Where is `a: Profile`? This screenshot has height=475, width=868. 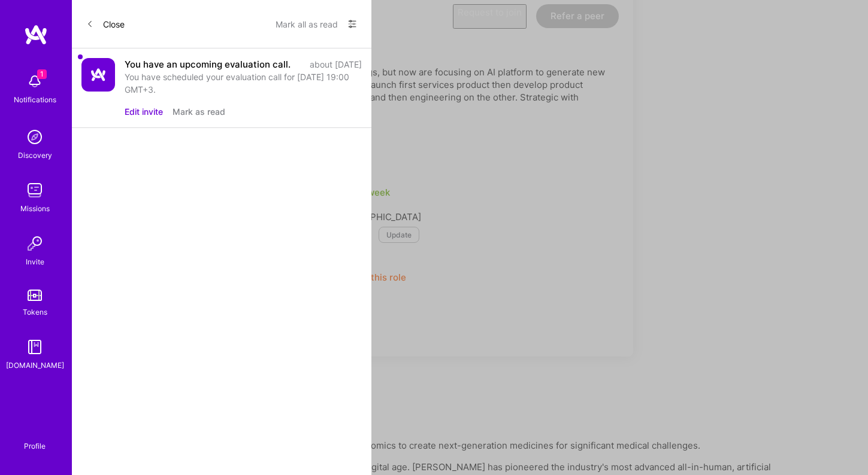
a: Profile is located at coordinates (35, 439).